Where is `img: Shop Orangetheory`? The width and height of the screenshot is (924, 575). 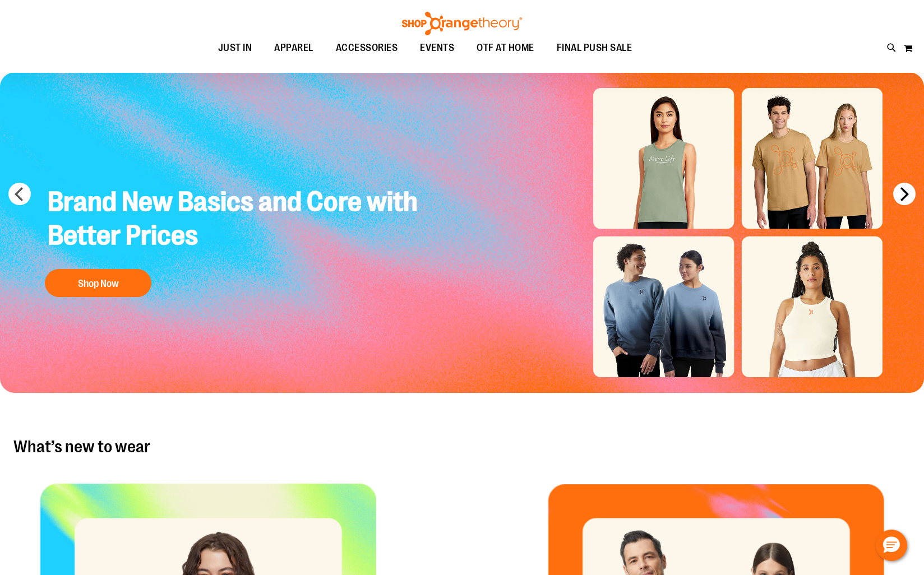
img: Shop Orangetheory is located at coordinates (462, 24).